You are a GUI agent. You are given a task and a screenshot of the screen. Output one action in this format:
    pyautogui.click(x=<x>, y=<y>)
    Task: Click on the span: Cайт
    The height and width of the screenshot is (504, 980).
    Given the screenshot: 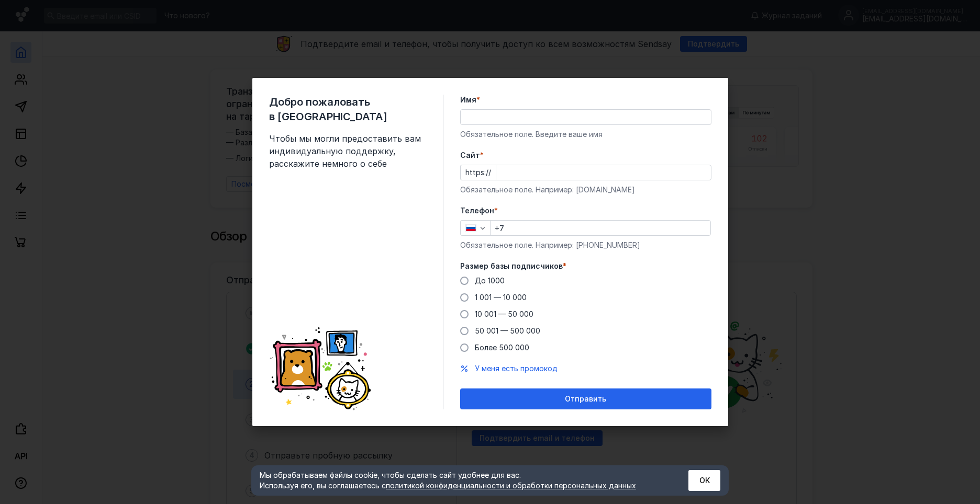 What is the action you would take?
    pyautogui.click(x=470, y=156)
    